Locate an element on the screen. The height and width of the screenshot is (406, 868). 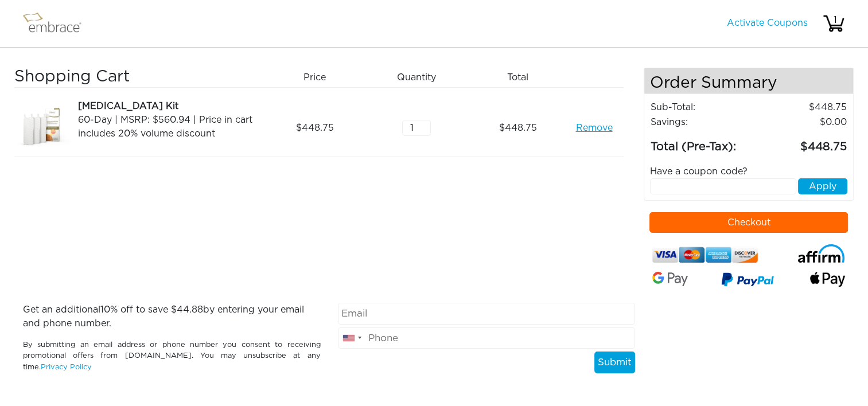
button: Submit is located at coordinates (615, 362).